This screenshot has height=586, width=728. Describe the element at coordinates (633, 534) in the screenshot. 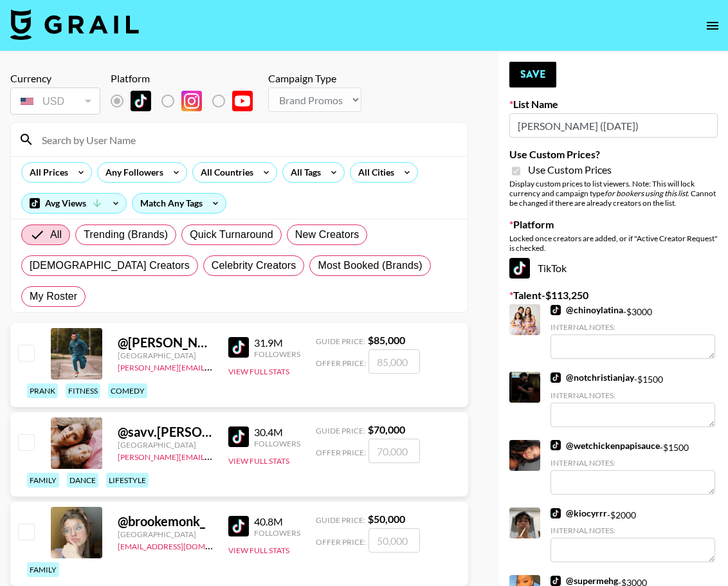

I see `div: - $ 2000` at that location.